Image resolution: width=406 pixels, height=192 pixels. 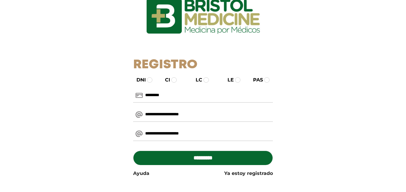 What do you see at coordinates (196, 80) in the screenshot?
I see `label: LC` at bounding box center [196, 80].